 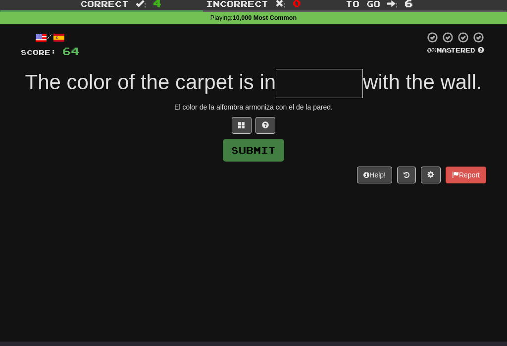 What do you see at coordinates (422, 82) in the screenshot?
I see `span: with the wall.` at bounding box center [422, 82].